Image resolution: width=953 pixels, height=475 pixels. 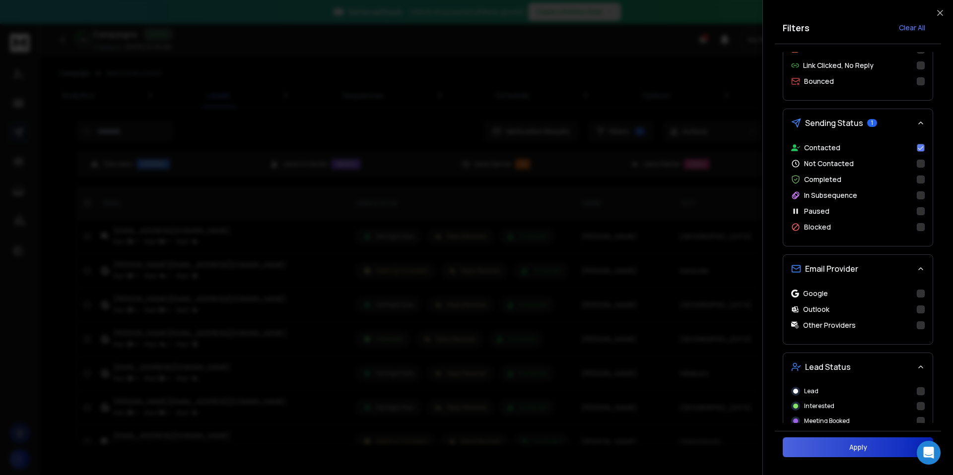 I want to click on p: Paused, so click(x=816, y=211).